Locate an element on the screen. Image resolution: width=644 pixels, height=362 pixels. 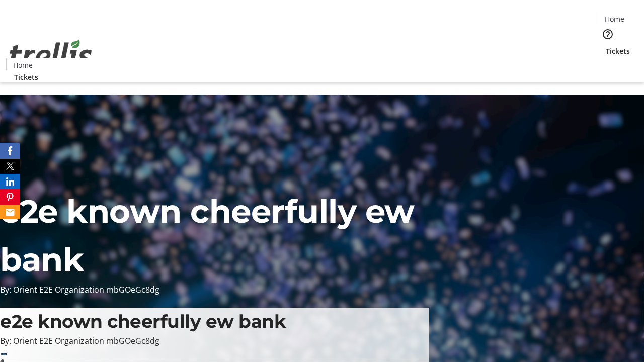
button: Cart is located at coordinates (608, 67).